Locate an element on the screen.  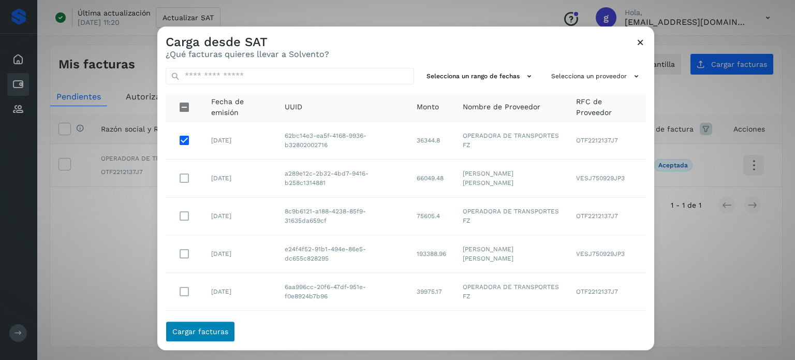
td: 193388.96 is located at coordinates (431, 254).